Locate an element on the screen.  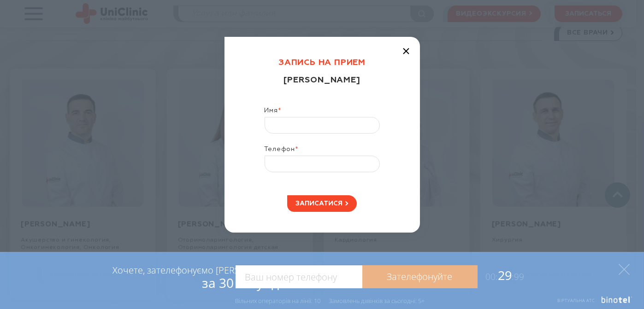
span: записатися is located at coordinates (319, 203).